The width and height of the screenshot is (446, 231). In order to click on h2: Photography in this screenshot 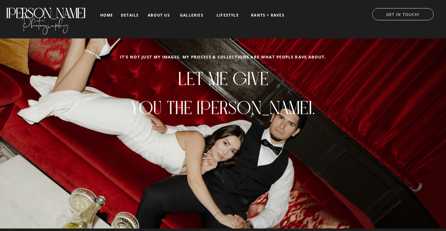, I will do `click(45, 23)`.